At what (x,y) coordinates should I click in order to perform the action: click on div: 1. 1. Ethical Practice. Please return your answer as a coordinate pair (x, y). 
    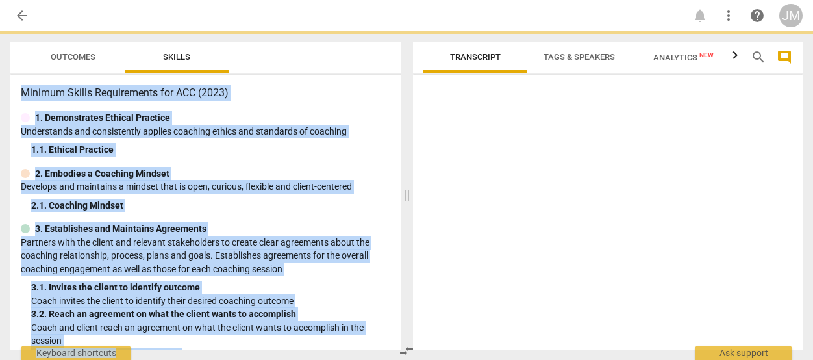
    Looking at the image, I should click on (211, 149).